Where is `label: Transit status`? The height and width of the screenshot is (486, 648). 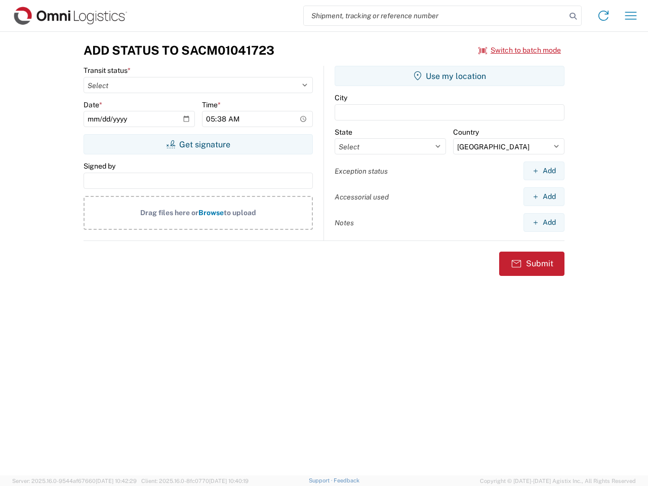
label: Transit status is located at coordinates (107, 70).